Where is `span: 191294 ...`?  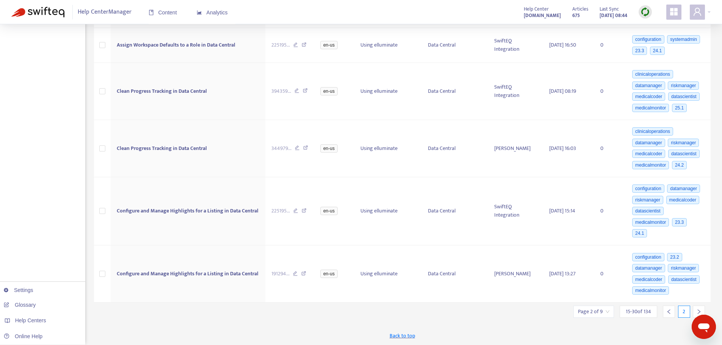 span: 191294 ... is located at coordinates (280, 274).